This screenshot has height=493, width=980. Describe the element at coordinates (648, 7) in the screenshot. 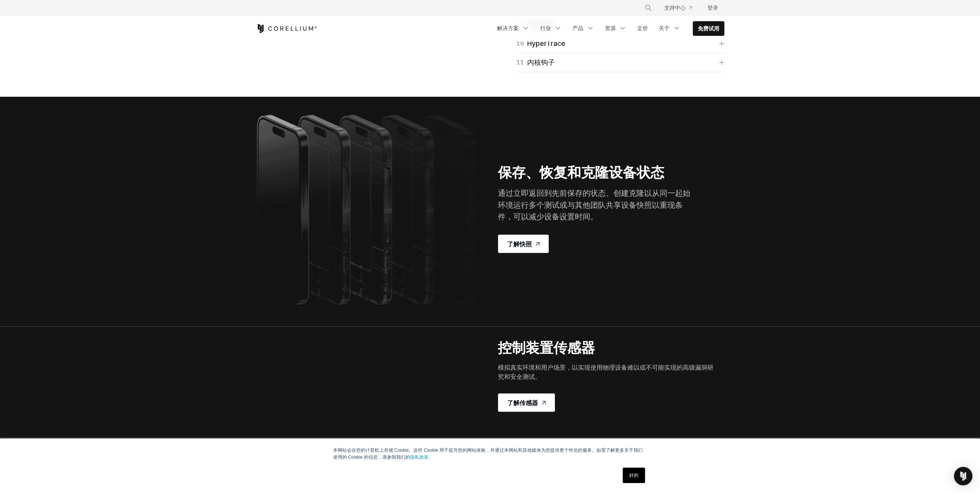

I see `button: 搜索` at that location.